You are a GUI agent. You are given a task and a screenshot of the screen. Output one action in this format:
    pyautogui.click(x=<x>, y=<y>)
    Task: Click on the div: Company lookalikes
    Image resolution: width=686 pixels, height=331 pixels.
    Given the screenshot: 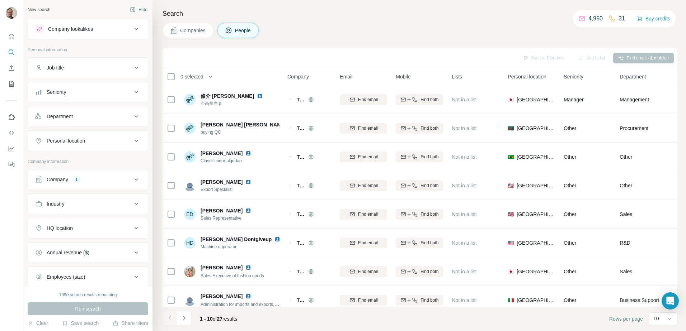 What is the action you would take?
    pyautogui.click(x=70, y=29)
    